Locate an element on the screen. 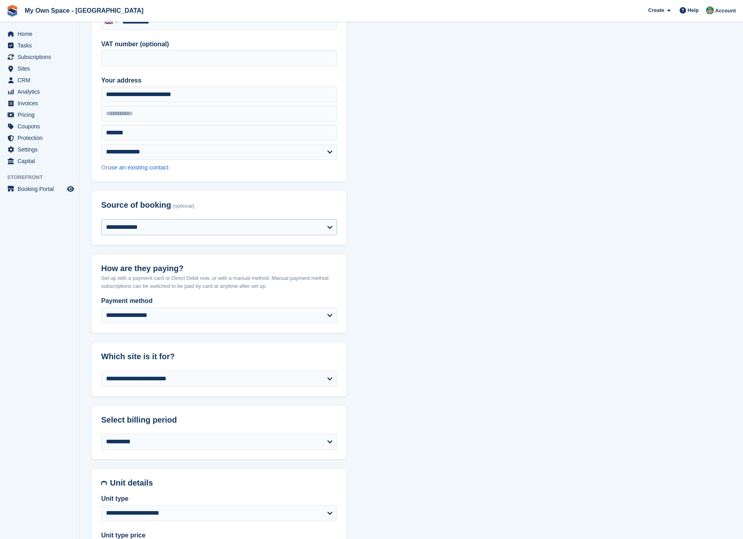 This screenshot has width=743, height=539. span: Settings is located at coordinates (41, 149).